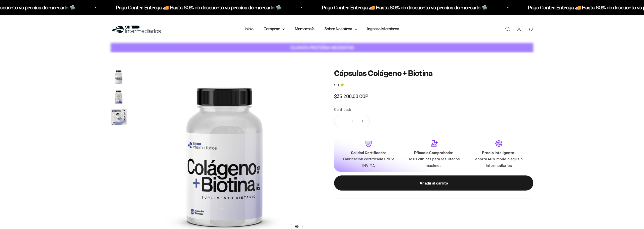 This screenshot has width=644, height=229. Describe the element at coordinates (434, 183) in the screenshot. I see `button: Añadir al carrito` at that location.